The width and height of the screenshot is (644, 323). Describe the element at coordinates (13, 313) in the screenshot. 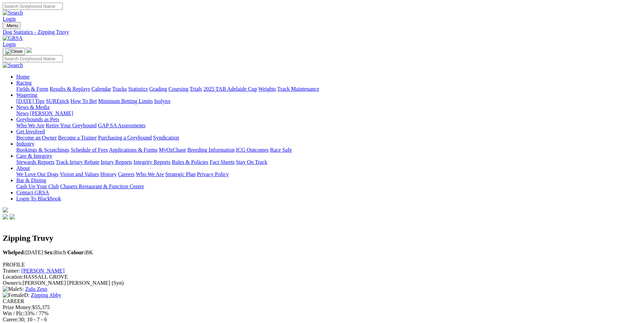

I see `span: Win / Plc:` at that location.